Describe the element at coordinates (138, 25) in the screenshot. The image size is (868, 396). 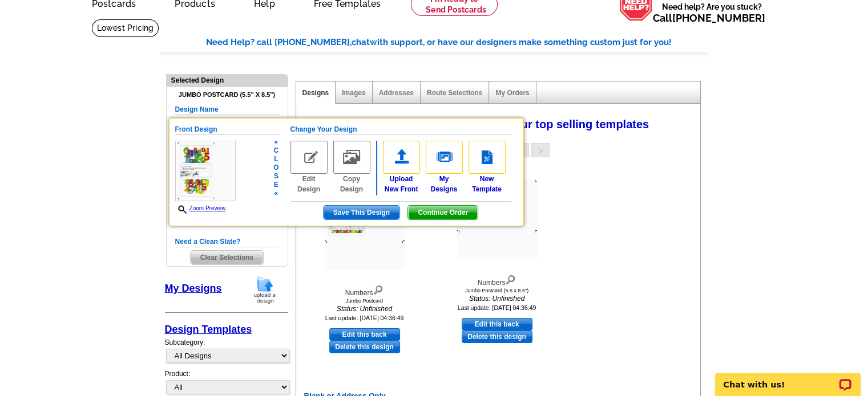
I see `button: Open LiveChat chat widget` at that location.